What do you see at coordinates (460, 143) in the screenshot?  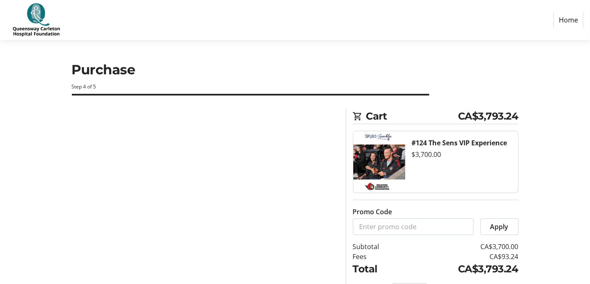 I see `strong: #124 The Sens VIP Experience` at bounding box center [460, 143].